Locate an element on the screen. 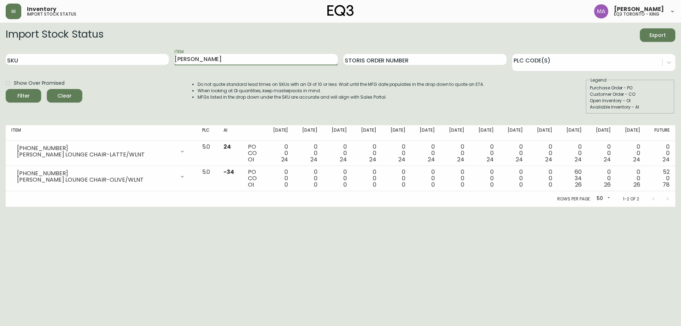 The width and height of the screenshot is (681, 326). th: Item is located at coordinates (101, 133).